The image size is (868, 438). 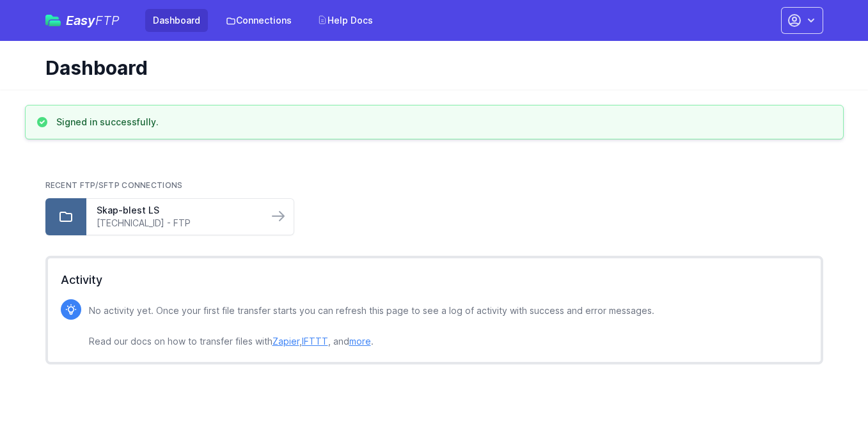 What do you see at coordinates (434, 280) in the screenshot?
I see `h2: Activity` at bounding box center [434, 280].